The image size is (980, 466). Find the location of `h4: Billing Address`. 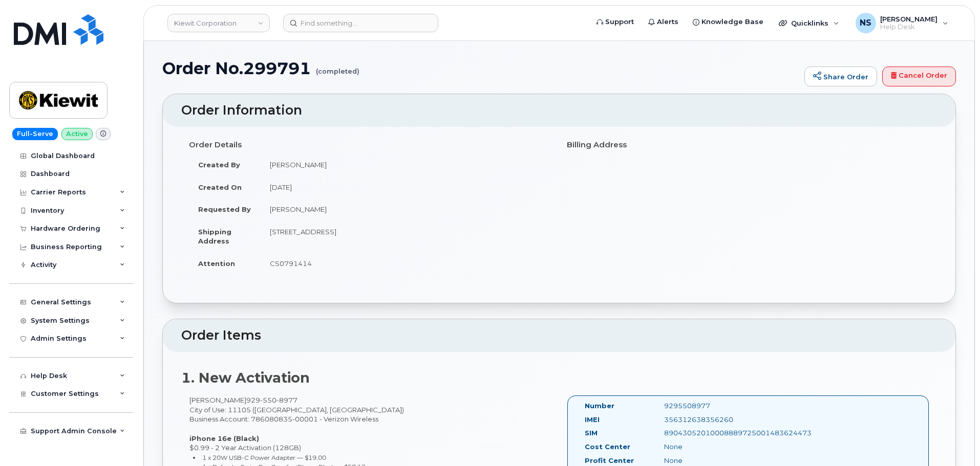

h4: Billing Address is located at coordinates (748, 145).